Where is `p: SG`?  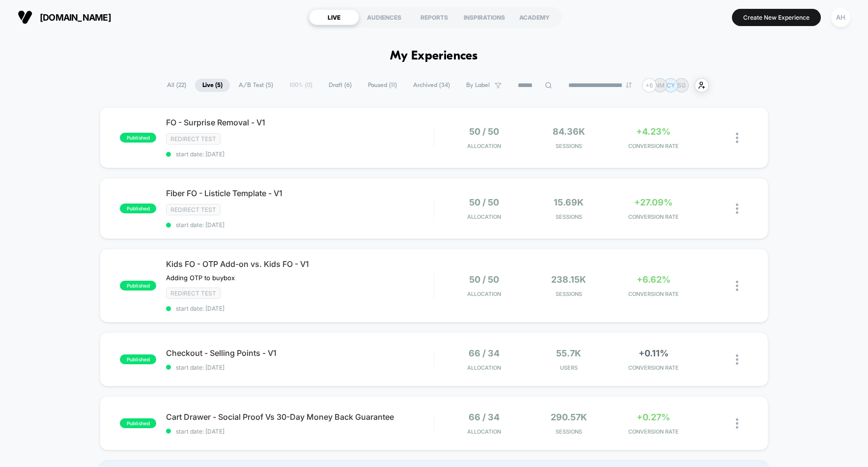
p: SG is located at coordinates (682, 85).